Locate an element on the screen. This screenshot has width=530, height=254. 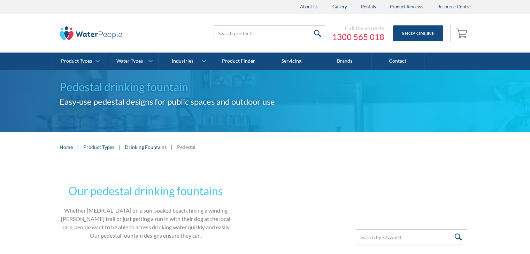
a: Contact is located at coordinates (398, 61).